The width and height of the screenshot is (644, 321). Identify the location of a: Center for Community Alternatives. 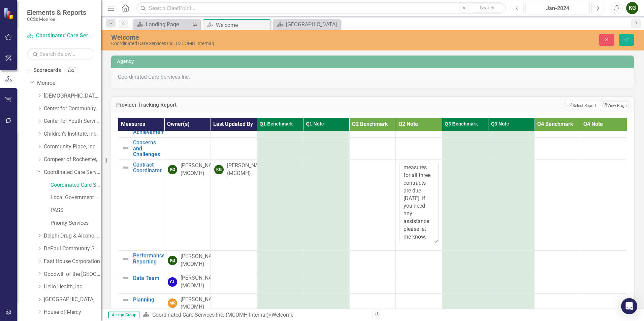
(73, 109).